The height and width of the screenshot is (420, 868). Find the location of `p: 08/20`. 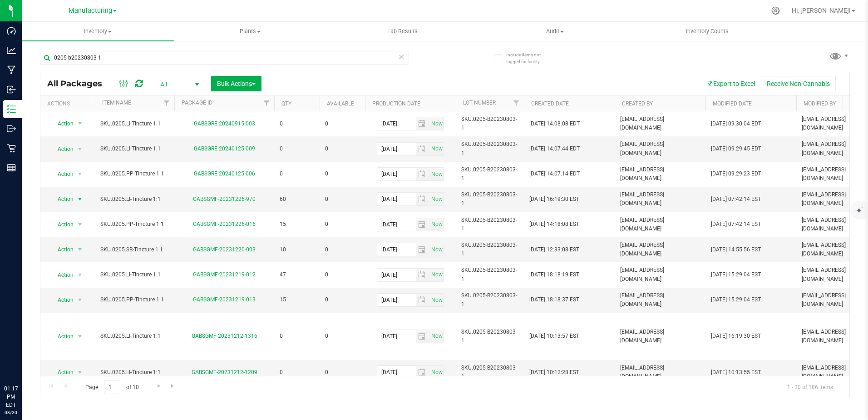

p: 08/20 is located at coordinates (11, 412).